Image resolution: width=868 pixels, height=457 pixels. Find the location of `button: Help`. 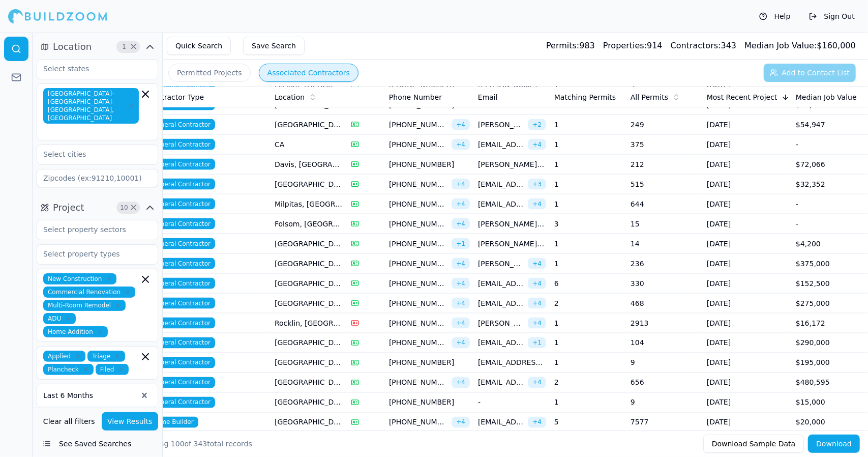

button: Help is located at coordinates (775, 16).